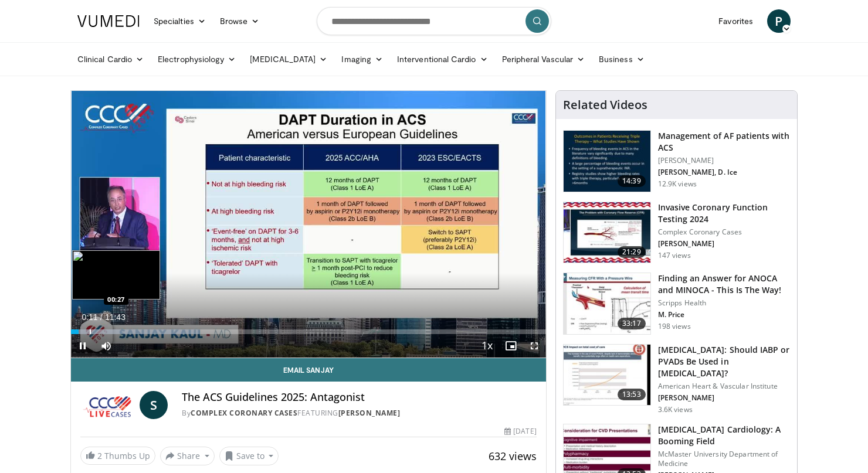  What do you see at coordinates (677, 304) in the screenshot?
I see `a: 33:17 Finding an Answer for ANOCA and MINOCA - This Is The Way! Scripps Health M. Price 198 views` at bounding box center [677, 304].